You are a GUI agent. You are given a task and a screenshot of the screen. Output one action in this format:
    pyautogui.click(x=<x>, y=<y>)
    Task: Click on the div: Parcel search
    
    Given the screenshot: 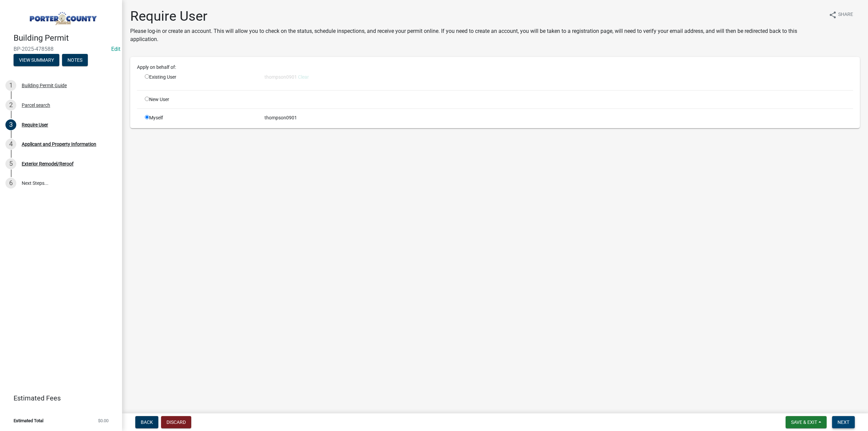 What is the action you would take?
    pyautogui.click(x=36, y=105)
    